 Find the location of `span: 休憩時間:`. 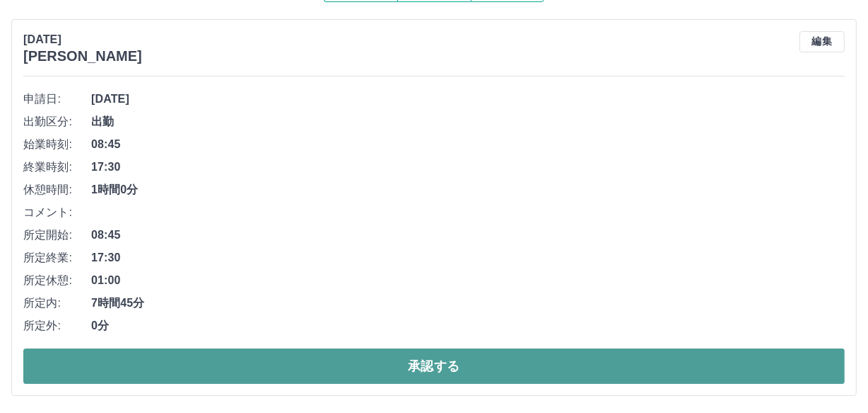

span: 休憩時間: is located at coordinates (58, 190).